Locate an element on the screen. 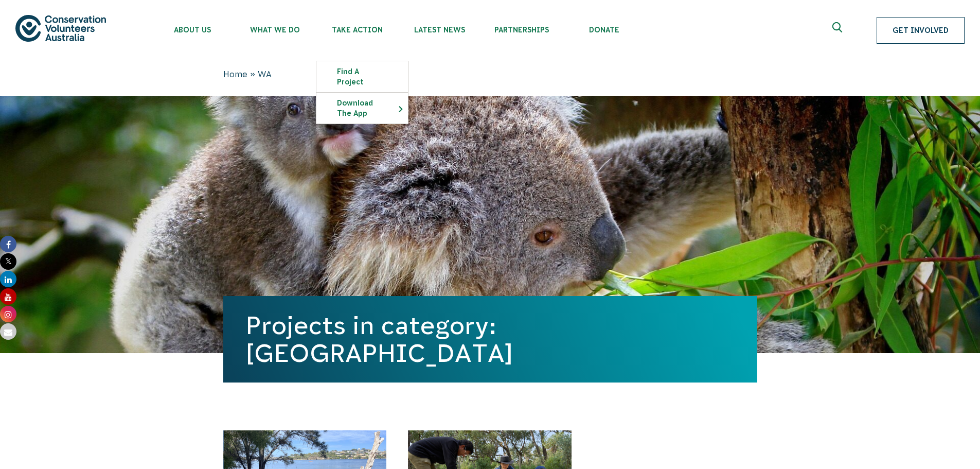 Image resolution: width=980 pixels, height=469 pixels. a: Home is located at coordinates (235, 74).